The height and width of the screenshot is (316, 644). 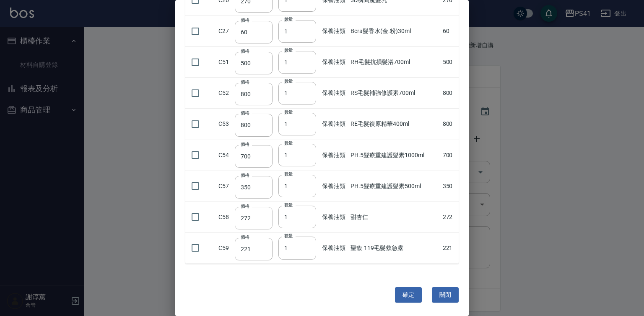 I want to click on td: PH.5髮療重建護髮素500ml, so click(x=394, y=186).